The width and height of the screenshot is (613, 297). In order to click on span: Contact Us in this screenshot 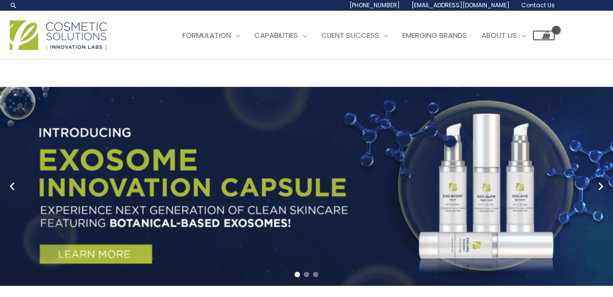, I will do `click(538, 5)`.